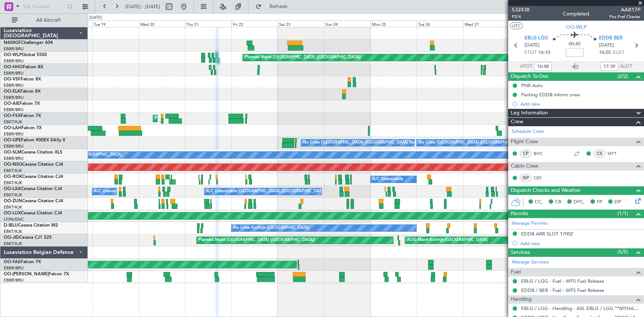  I want to click on span: OO-NSG, so click(13, 165).